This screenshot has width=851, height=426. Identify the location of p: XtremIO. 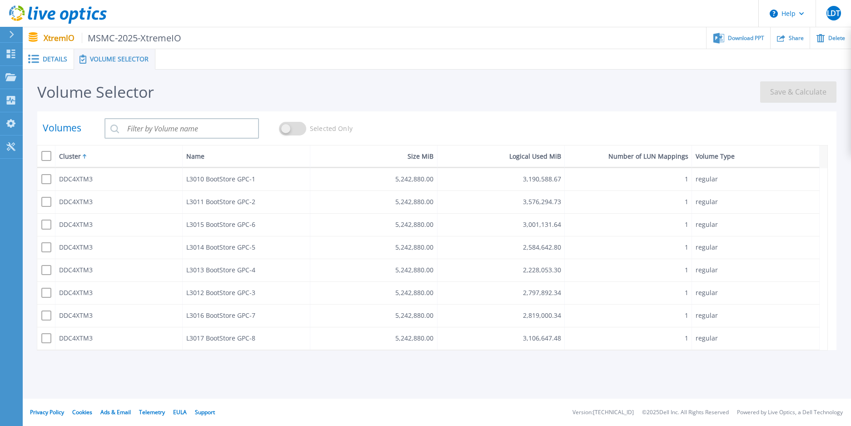
(113, 38).